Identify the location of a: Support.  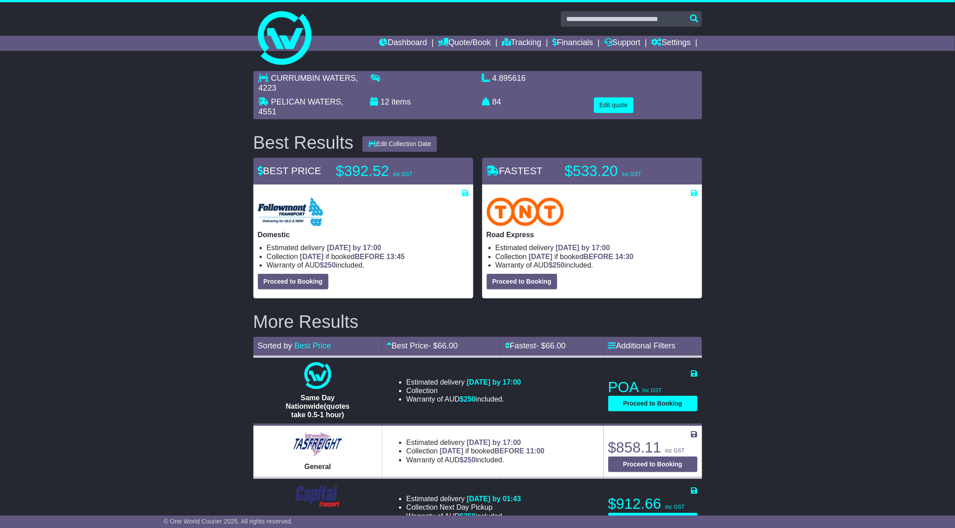
(622, 43).